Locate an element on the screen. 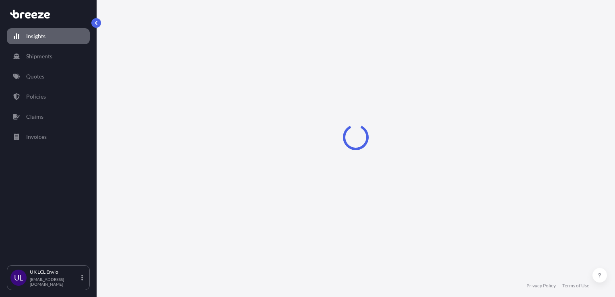 The width and height of the screenshot is (615, 297). p: Insights is located at coordinates (36, 36).